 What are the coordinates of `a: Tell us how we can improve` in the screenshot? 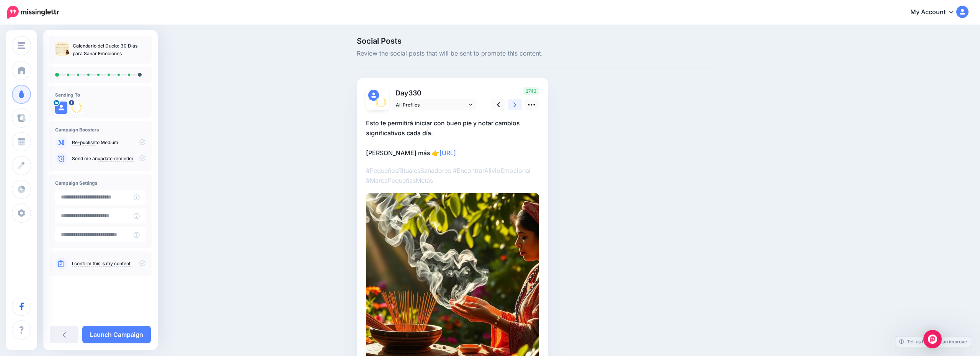 It's located at (933, 341).